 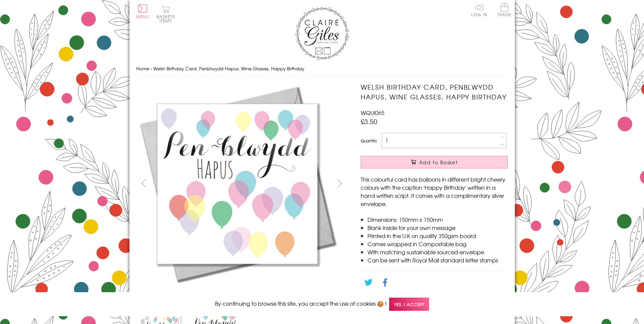 I want to click on li: Blank inside for your own message, so click(x=437, y=227).